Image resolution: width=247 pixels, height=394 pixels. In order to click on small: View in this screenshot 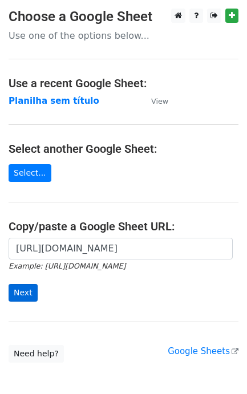, I will do `click(160, 101)`.